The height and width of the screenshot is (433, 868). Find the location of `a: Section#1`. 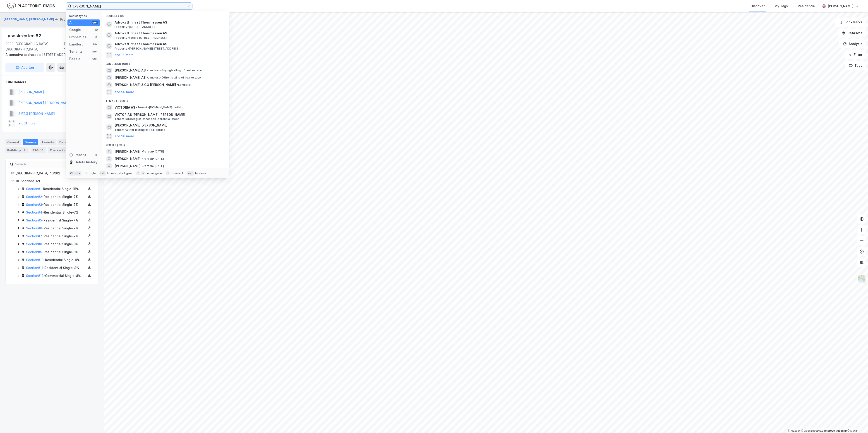

a: Section#1 is located at coordinates (33, 189).